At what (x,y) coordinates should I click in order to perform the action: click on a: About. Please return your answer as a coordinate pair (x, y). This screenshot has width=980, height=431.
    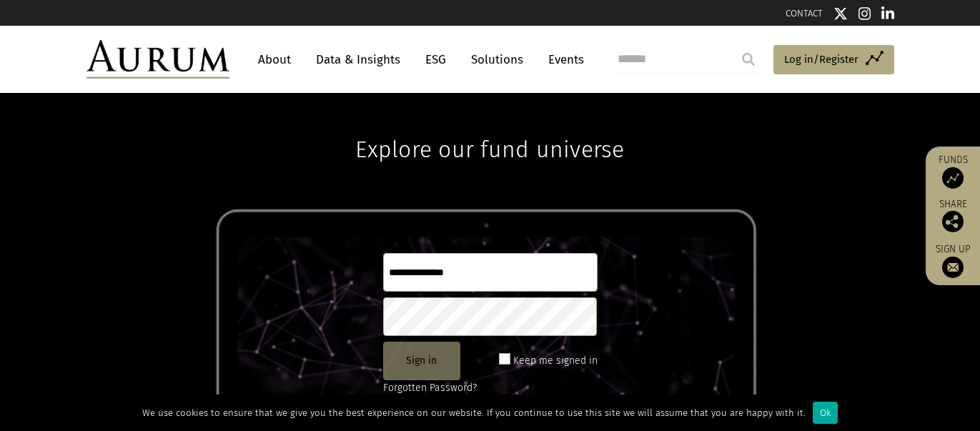
    Looking at the image, I should click on (274, 59).